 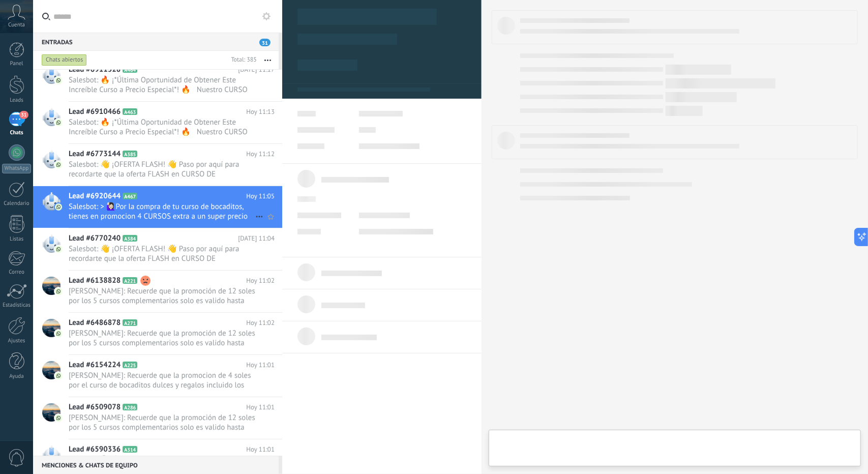 What do you see at coordinates (95, 450) in the screenshot?
I see `span: Lead #6590336` at bounding box center [95, 450].